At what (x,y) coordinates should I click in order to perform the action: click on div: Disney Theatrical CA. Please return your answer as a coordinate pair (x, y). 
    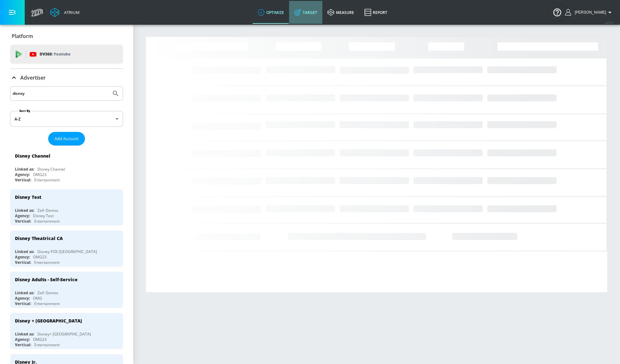
    Looking at the image, I should click on (39, 238).